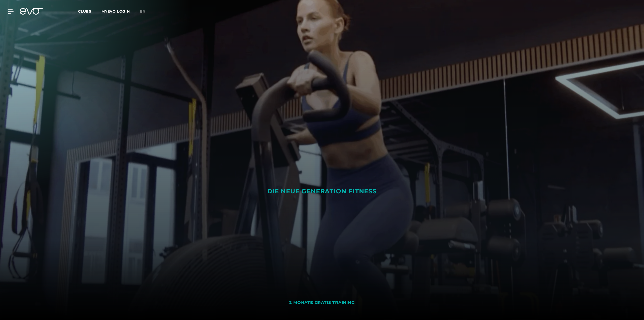  What do you see at coordinates (90, 11) in the screenshot?
I see `a: Clubs` at bounding box center [90, 11].